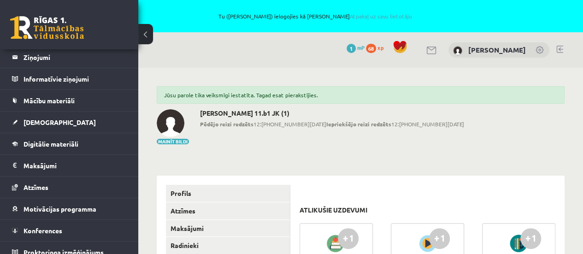  What do you see at coordinates (333, 210) in the screenshot?
I see `h3: Atlikušie uzdevumi` at bounding box center [333, 210].